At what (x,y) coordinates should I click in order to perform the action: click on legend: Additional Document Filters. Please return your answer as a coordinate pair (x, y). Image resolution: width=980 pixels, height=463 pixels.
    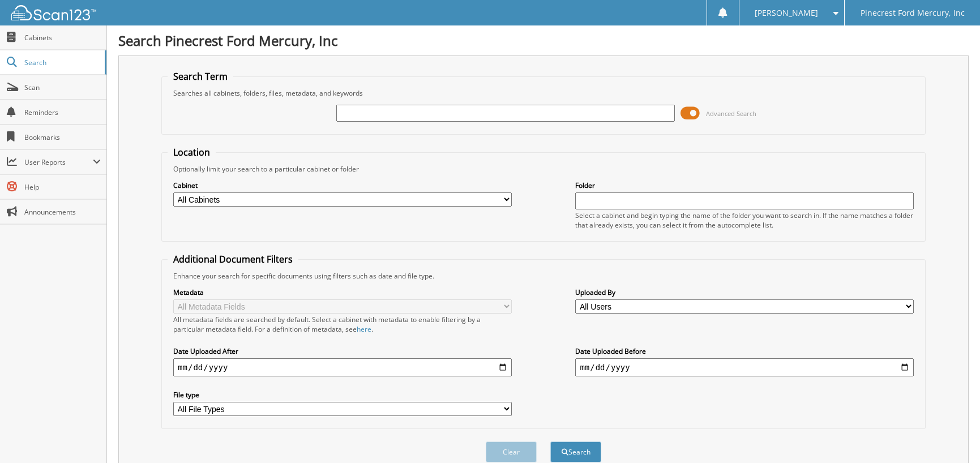
    Looking at the image, I should click on (232, 259).